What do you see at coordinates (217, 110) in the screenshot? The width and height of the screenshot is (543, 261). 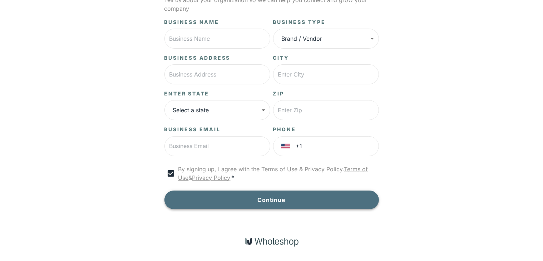 I see `div: Select a state` at bounding box center [217, 110].